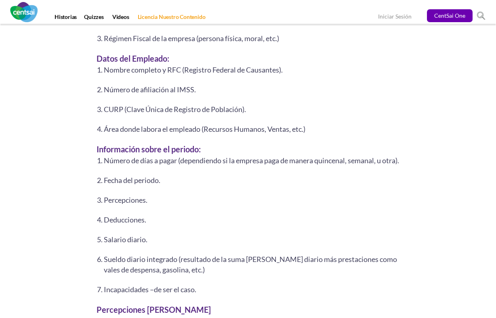 The width and height of the screenshot is (496, 318). I want to click on a: Videos, so click(121, 19).